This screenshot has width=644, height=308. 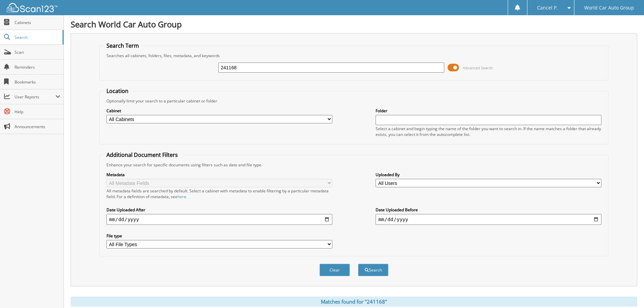 What do you see at coordinates (489, 132) in the screenshot?
I see `div: Select a cabinet and begin typing the name of the folder you want to search in. If the name match...` at bounding box center [489, 132].